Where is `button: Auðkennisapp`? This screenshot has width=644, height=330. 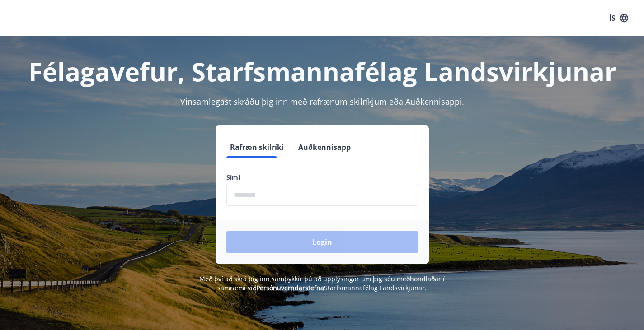 button: Auðkennisapp is located at coordinates (324, 147).